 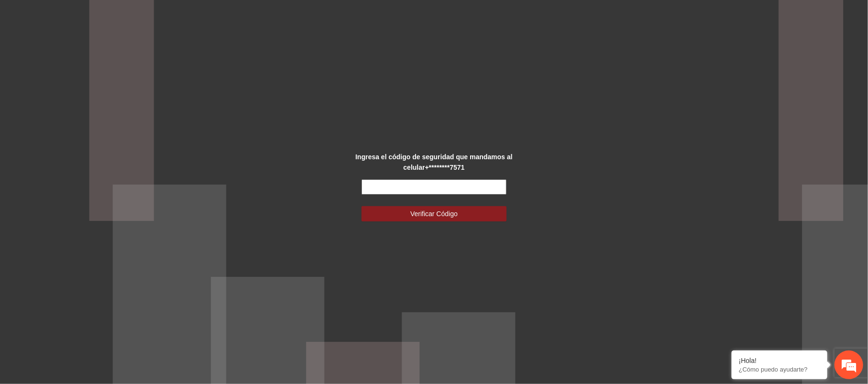 I want to click on div: Chatee con nosotros ahora, so click(x=105, y=55).